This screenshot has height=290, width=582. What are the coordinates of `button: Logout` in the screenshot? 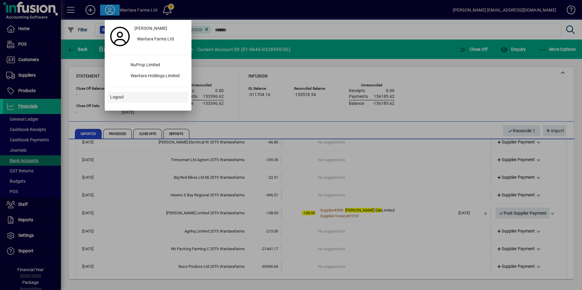 It's located at (148, 97).